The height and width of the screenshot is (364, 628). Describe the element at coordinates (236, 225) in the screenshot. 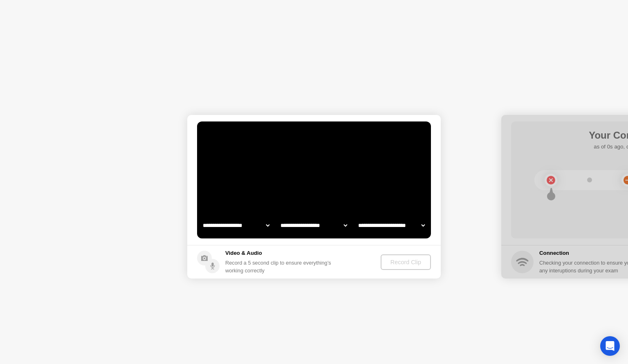

I see `select: Available cameras` at that location.